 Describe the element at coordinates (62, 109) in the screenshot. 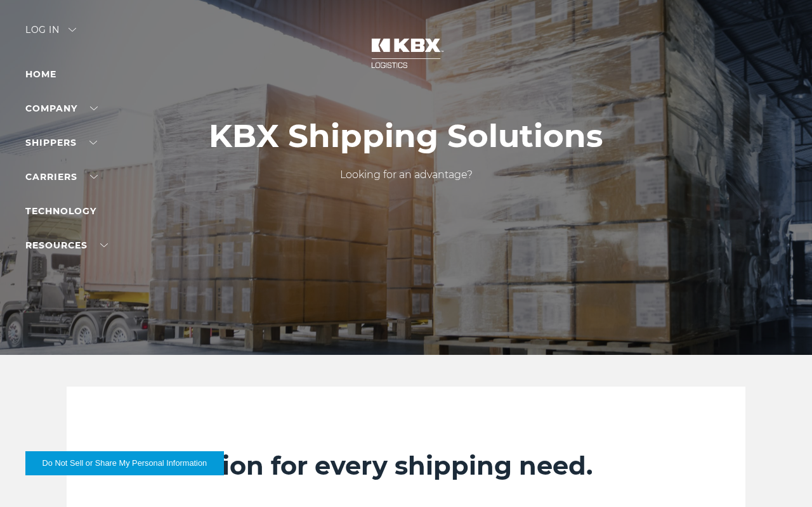

I see `a: Company` at that location.